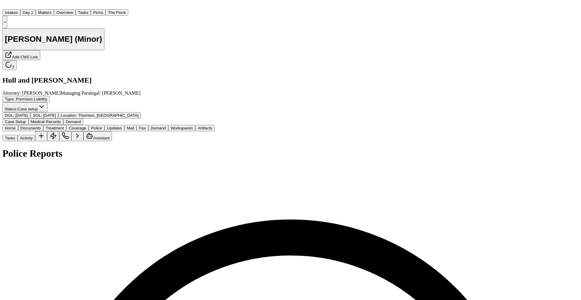 This screenshot has width=581, height=300. Describe the element at coordinates (26, 99) in the screenshot. I see `button: Edit Type: Premises Liability` at that location.